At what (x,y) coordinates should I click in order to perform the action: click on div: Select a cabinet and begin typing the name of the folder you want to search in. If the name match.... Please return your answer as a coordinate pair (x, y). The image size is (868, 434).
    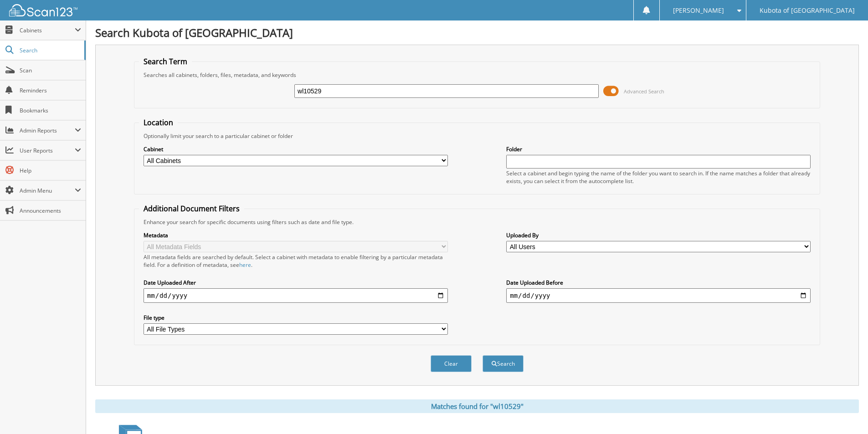
    Looking at the image, I should click on (658, 177).